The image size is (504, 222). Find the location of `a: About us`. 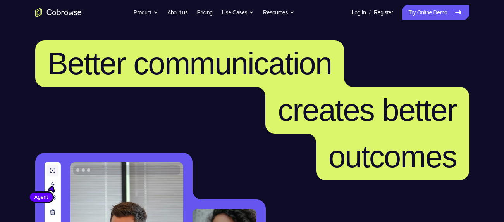

a: About us is located at coordinates (178, 12).